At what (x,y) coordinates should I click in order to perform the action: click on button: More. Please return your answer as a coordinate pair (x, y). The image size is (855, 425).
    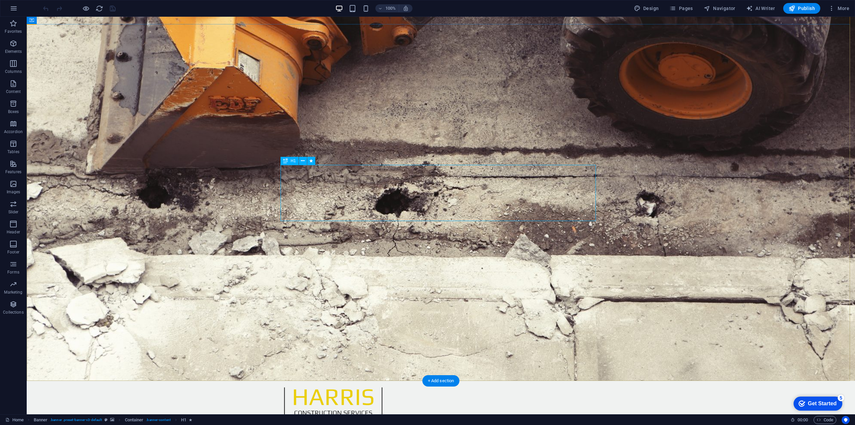
    Looking at the image, I should click on (839, 8).